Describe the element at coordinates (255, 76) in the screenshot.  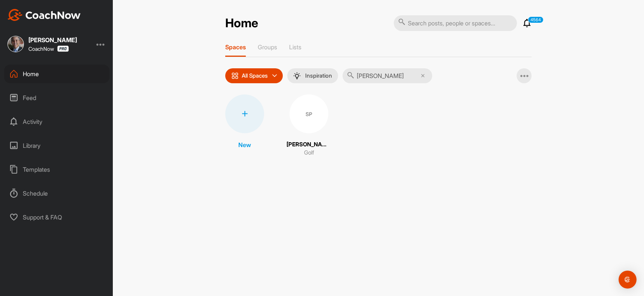
I see `p: All Spaces` at that location.